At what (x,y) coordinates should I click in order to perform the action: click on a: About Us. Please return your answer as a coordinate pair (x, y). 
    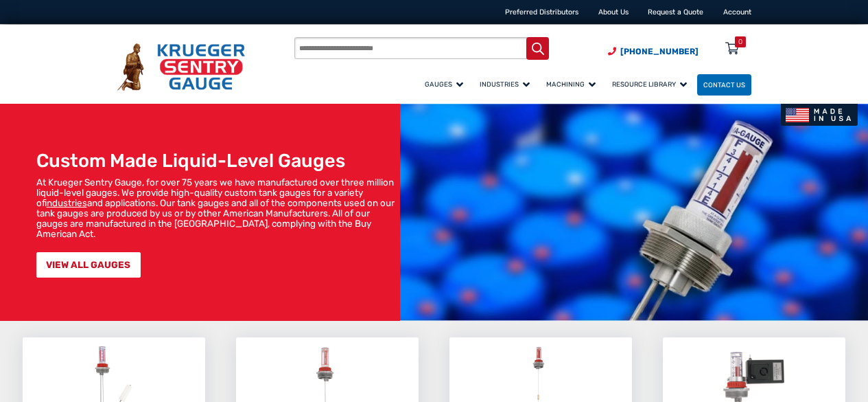
    Looking at the image, I should click on (614, 12).